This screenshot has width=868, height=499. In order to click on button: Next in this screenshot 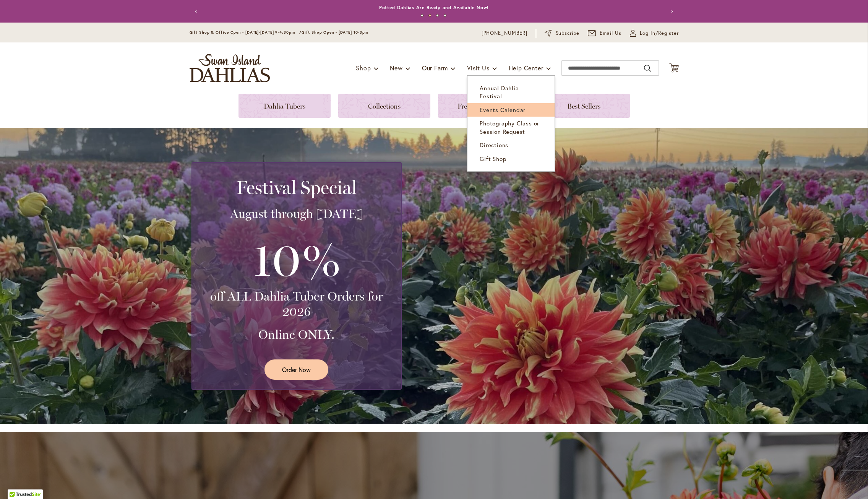, I will do `click(671, 11)`.